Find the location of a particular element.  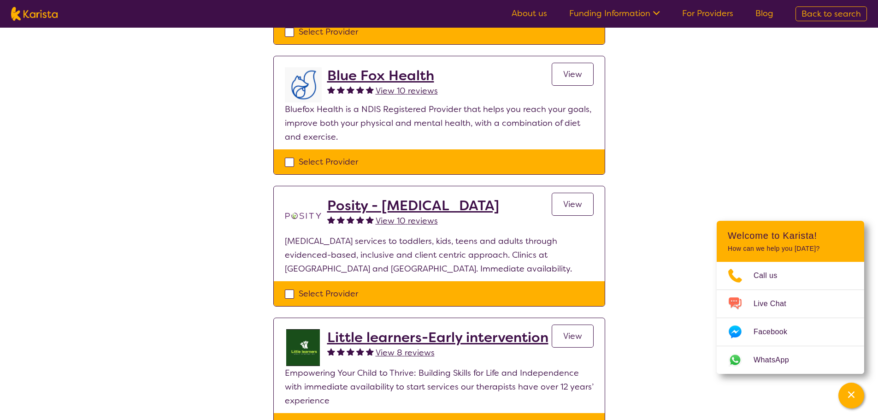

span: View 8 reviews is located at coordinates (405, 353).